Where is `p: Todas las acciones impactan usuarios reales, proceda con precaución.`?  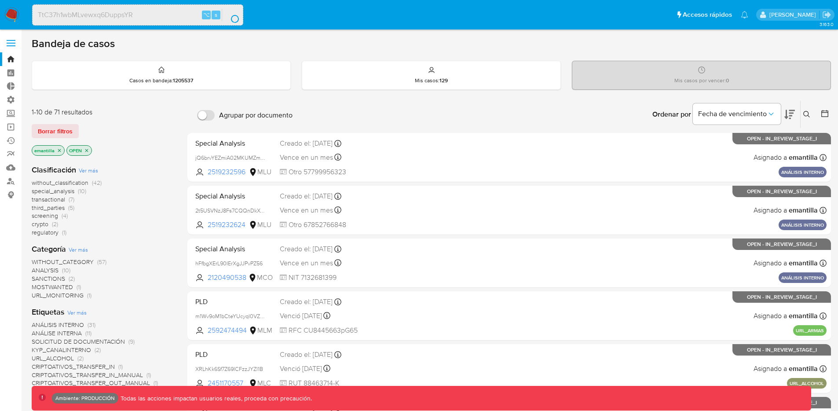
p: Todas las acciones impactan usuarios reales, proceda con precaución. is located at coordinates (215, 398).